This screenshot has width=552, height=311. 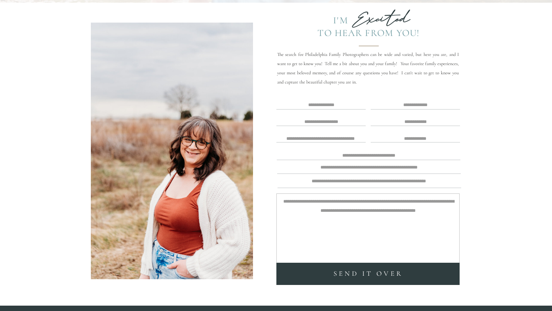 I want to click on div: I'm, so click(x=335, y=20).